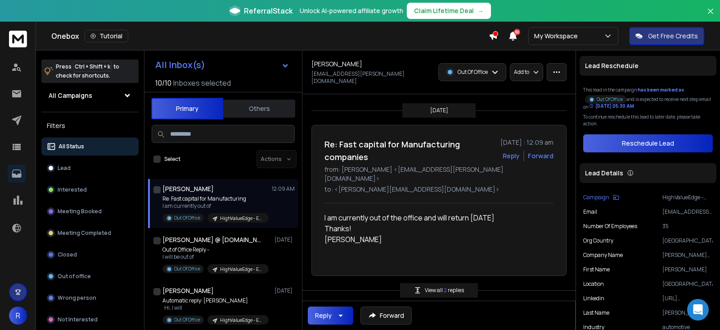  I want to click on p: Out of Office Reply -, so click(216, 249).